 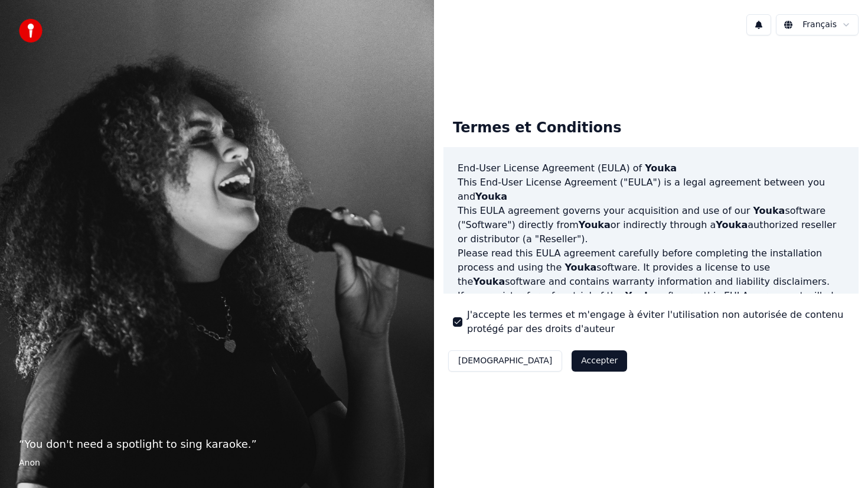 I want to click on p: If you register for a free trial of the software, this EULA agreement will also govern that trial..., so click(x=651, y=317).